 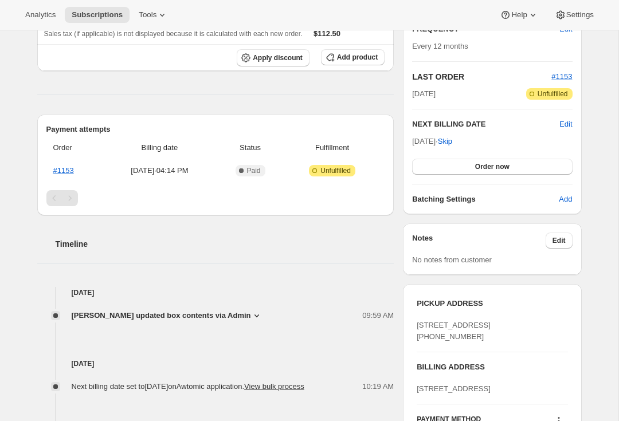 I want to click on span: Order now, so click(x=492, y=167).